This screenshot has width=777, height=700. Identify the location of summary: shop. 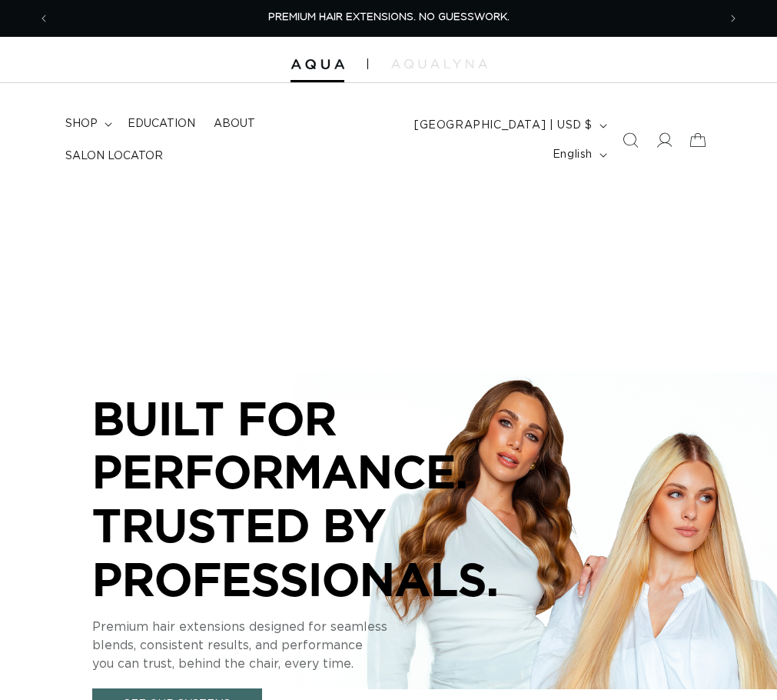
(87, 124).